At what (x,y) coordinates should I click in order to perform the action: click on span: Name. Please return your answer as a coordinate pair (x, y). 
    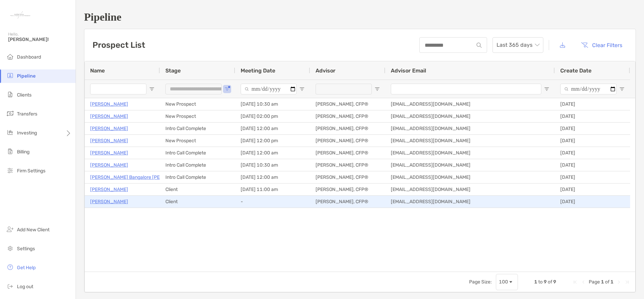
    Looking at the image, I should click on (97, 70).